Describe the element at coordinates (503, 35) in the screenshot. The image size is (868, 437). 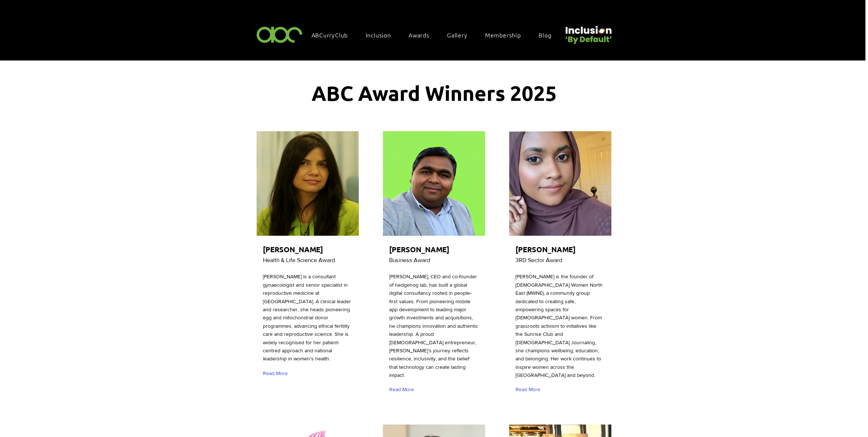
I see `span: Membership` at that location.